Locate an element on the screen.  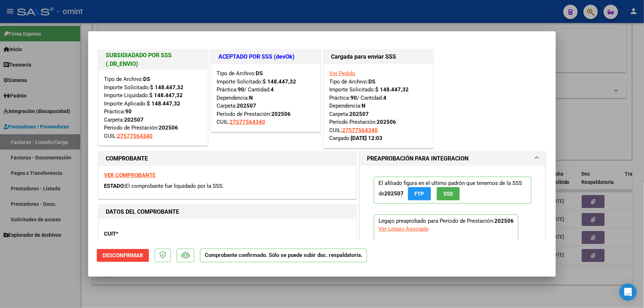
div: Tipo de Archivo: Importe Solicitado: Práctica: / Cantidad: Dependencia: Carpeta: Período Prestaci... is located at coordinates (378, 106).